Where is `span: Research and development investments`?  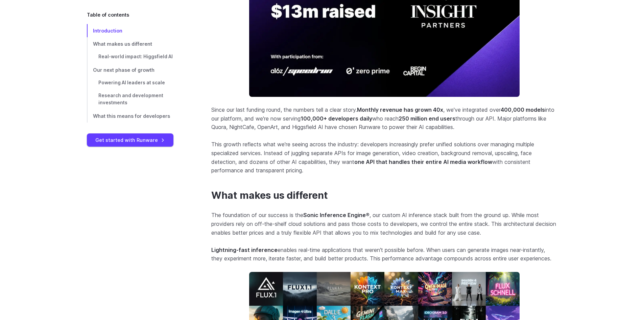
span: Research and development investments is located at coordinates (131, 99).